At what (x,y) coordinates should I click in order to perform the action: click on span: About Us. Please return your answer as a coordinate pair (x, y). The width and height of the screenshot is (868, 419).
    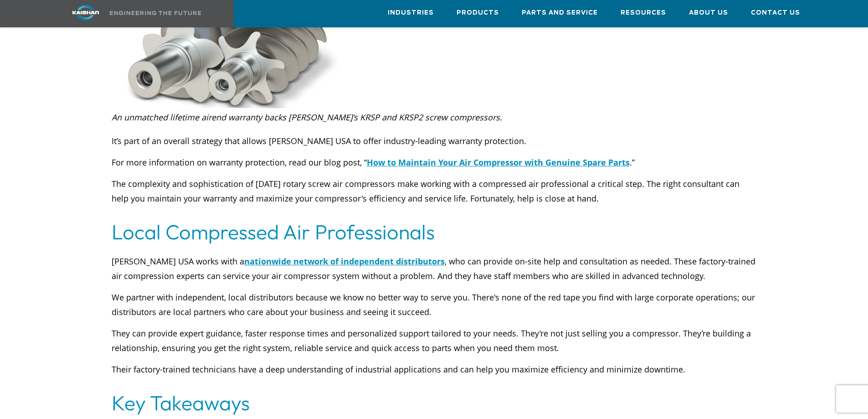
    Looking at the image, I should click on (709, 13).